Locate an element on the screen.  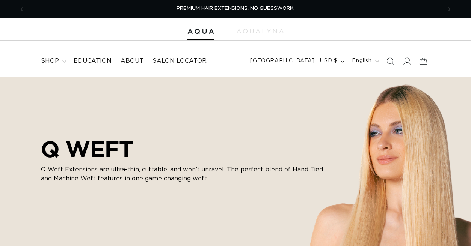
img: aqualyna.com is located at coordinates (260, 31).